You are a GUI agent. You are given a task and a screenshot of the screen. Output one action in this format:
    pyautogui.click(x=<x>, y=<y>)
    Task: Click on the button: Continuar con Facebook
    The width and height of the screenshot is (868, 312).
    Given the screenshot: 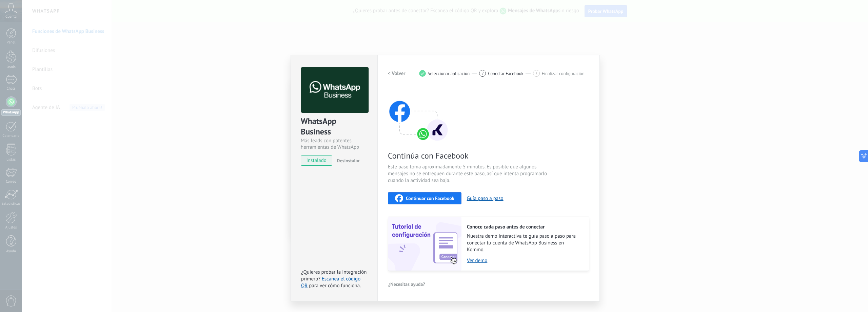 What is the action you would take?
    pyautogui.click(x=424, y=198)
    